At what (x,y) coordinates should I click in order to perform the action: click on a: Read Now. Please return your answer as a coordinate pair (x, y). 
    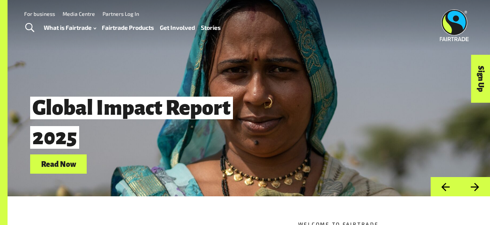
    Looking at the image, I should click on (58, 163).